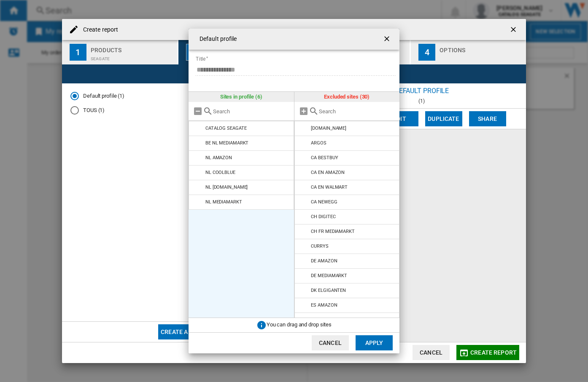  Describe the element at coordinates (223, 202) in the screenshot. I see `div: NL MEDIAMARKT` at that location.